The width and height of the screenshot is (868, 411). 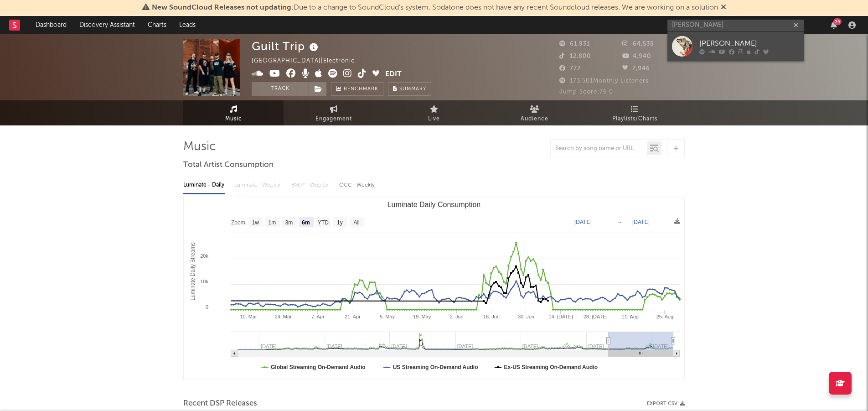 I want to click on text: YTD, so click(x=323, y=223).